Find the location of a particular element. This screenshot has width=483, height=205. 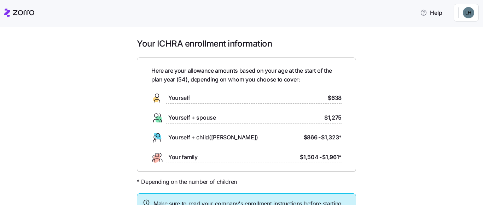

span: $1,323 is located at coordinates (331, 138).